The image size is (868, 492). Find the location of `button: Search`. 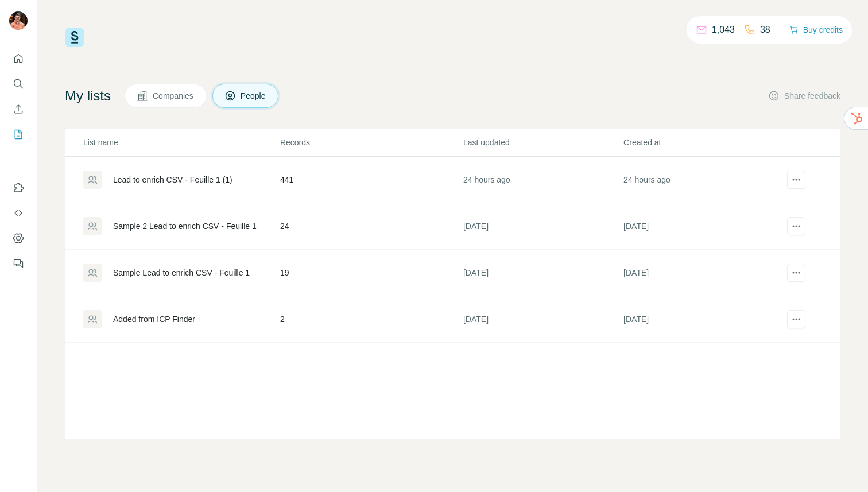

button: Search is located at coordinates (18, 83).